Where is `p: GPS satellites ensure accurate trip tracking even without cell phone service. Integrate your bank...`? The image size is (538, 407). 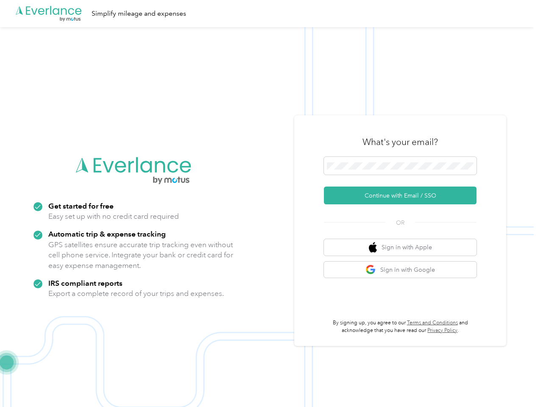
p: GPS satellites ensure accurate trip tracking even without cell phone service. Integrate your bank... is located at coordinates (141, 255).